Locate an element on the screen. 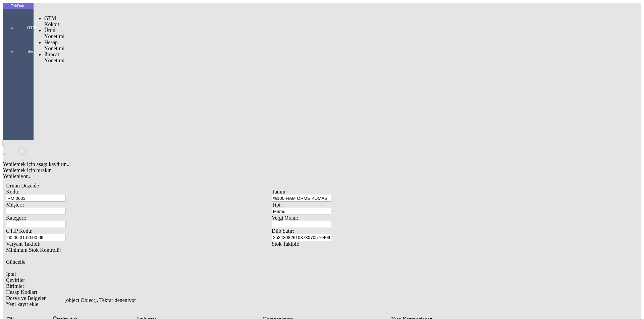  span: İptal is located at coordinates (10, 274).